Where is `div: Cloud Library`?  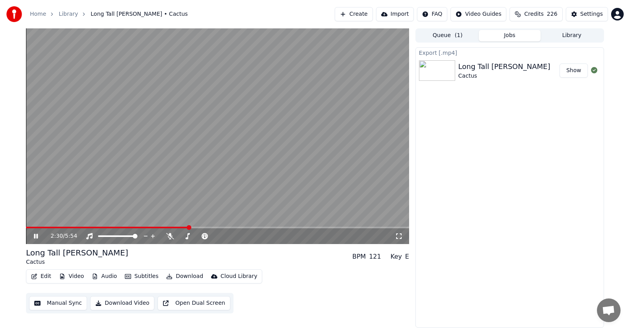
div: Cloud Library is located at coordinates (239, 276).